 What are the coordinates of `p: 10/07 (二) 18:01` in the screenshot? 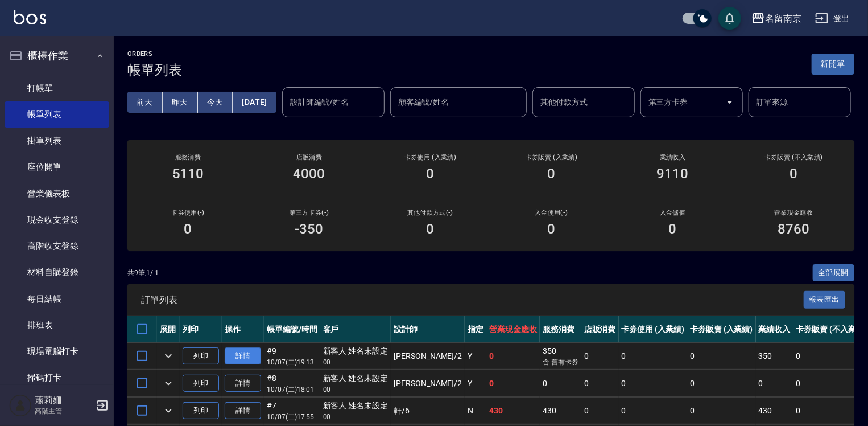 It's located at (292, 389).